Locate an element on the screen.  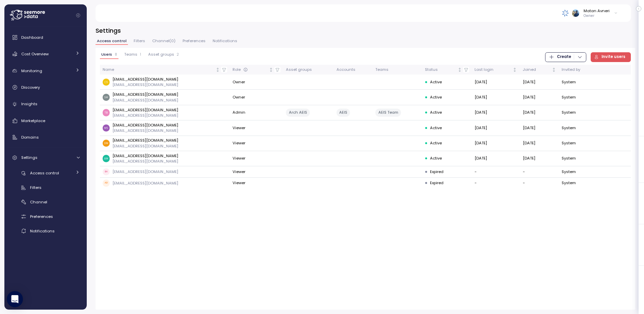
div: Role is located at coordinates (250, 70).